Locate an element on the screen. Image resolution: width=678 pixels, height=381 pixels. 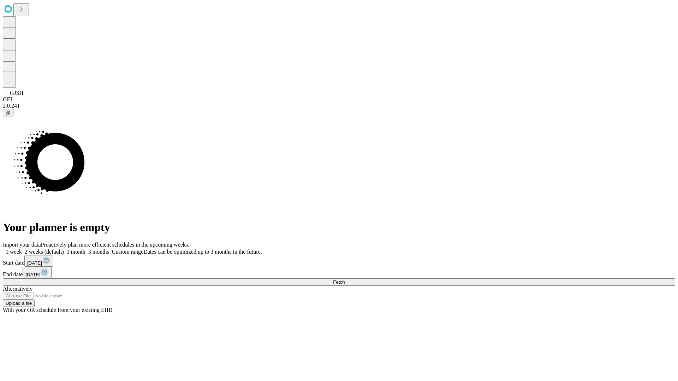
button: Upload a file is located at coordinates (19, 303).